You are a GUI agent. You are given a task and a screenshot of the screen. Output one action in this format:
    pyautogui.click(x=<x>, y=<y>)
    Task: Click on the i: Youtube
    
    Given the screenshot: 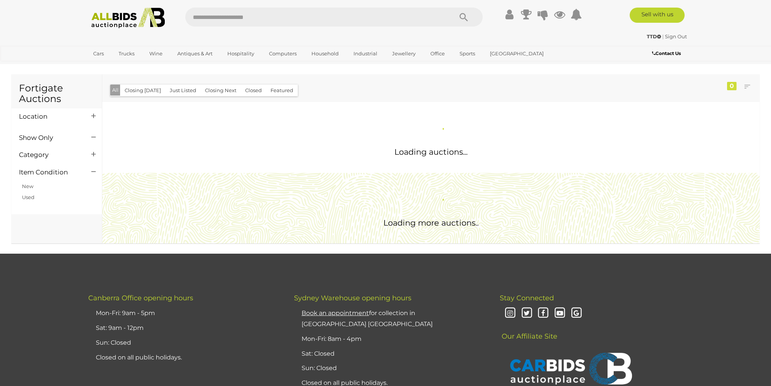 What is the action you would take?
    pyautogui.click(x=560, y=313)
    